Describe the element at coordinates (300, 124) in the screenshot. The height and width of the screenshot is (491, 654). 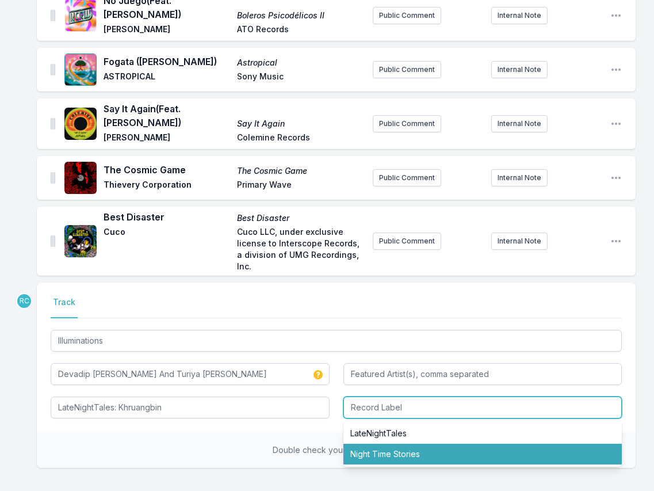
I see `span: Say It Again` at that location.